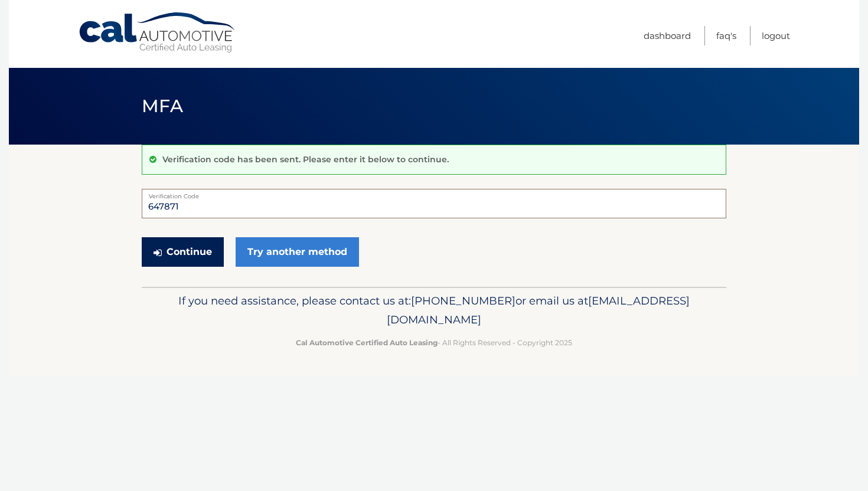 This screenshot has height=491, width=868. I want to click on input: Verification Code, so click(434, 203).